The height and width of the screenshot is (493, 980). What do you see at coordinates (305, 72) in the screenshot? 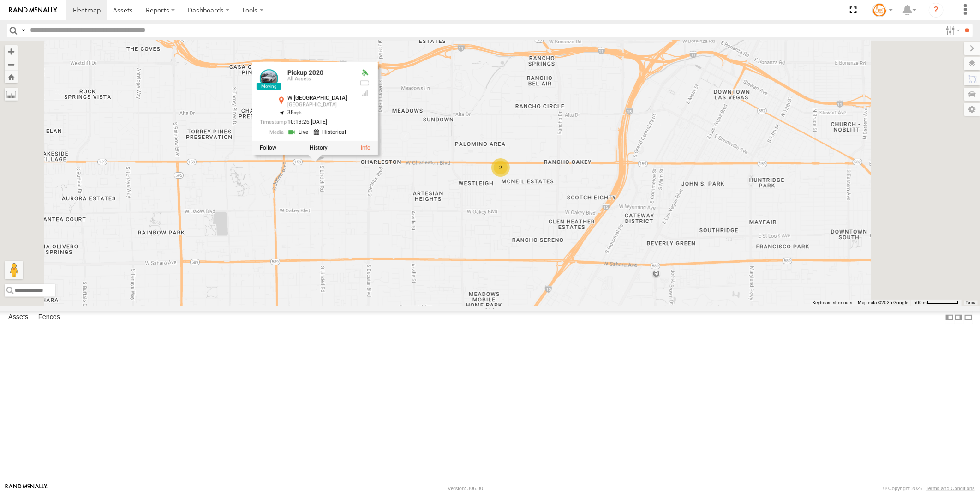
I see `a: Pickup 2020` at bounding box center [305, 72].